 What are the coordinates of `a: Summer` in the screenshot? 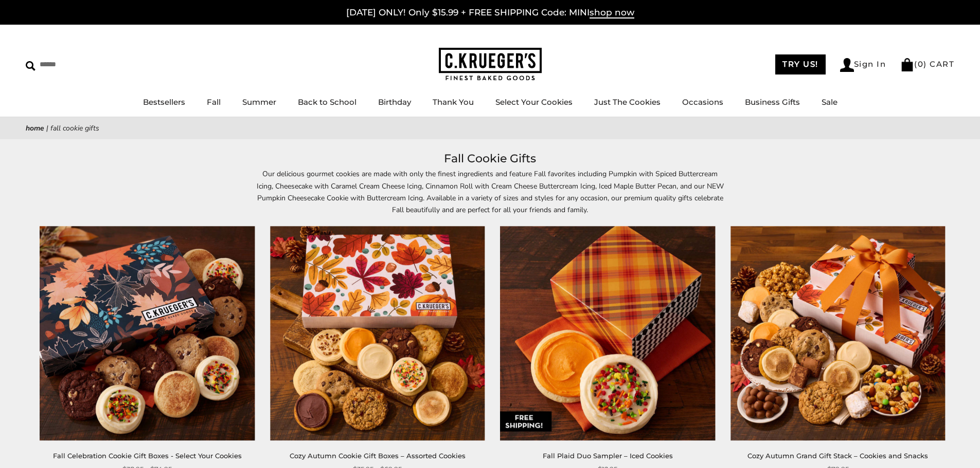 It's located at (260, 102).